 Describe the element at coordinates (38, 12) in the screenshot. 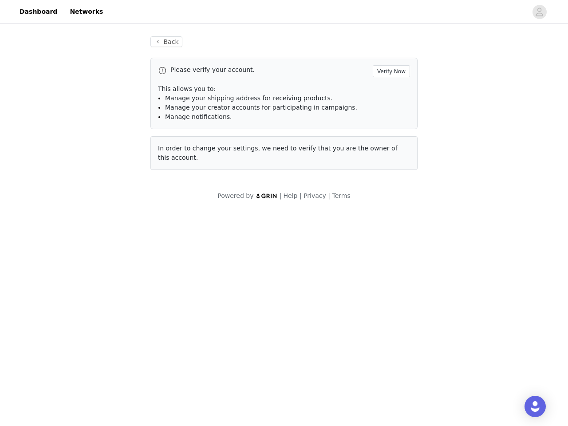

I see `a: Dashboard` at that location.